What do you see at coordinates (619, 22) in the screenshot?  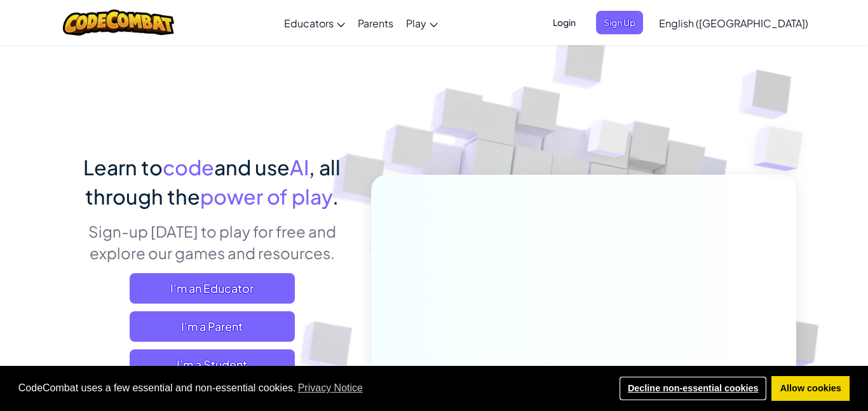 I see `button: Sign Up` at bounding box center [619, 22].